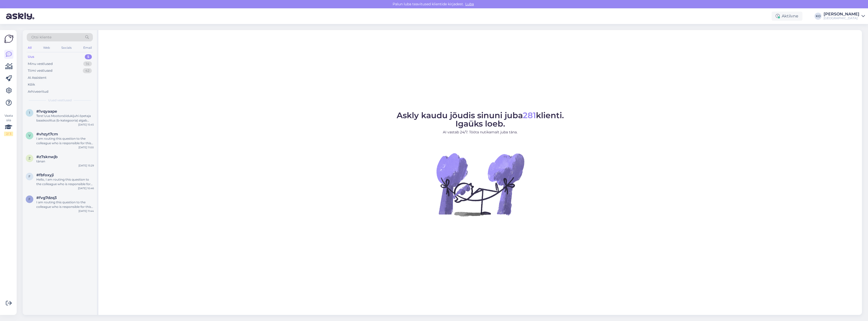  What do you see at coordinates (46, 198) in the screenshot?
I see `span: #fvg7dzq3` at bounding box center [46, 198].